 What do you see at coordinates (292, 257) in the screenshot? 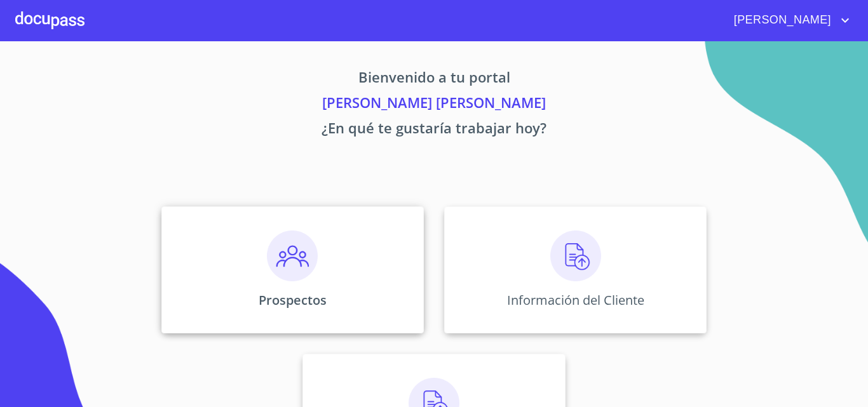
I see `img: prospectos.png` at bounding box center [292, 257].